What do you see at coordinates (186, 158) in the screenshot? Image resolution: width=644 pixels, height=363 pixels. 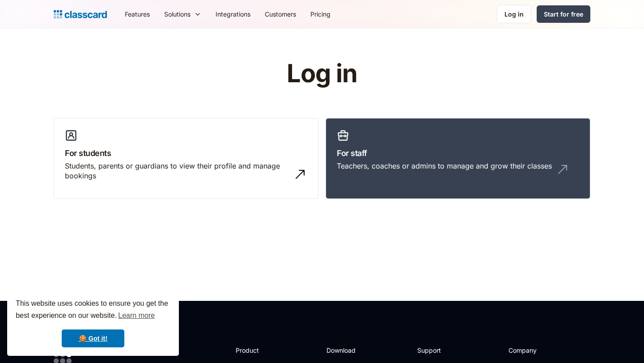 I see `a: For studentsStudents, parents or guardians to view their profile and manage bookings` at bounding box center [186, 158].